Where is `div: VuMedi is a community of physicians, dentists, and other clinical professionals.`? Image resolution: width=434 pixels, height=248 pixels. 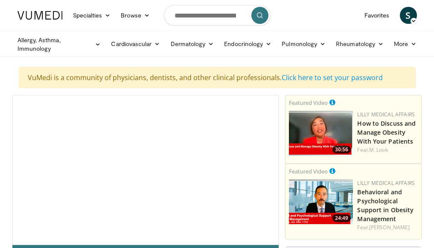
div: VuMedi is a community of physicians, dentists, and other clinical professionals. is located at coordinates (217, 78).